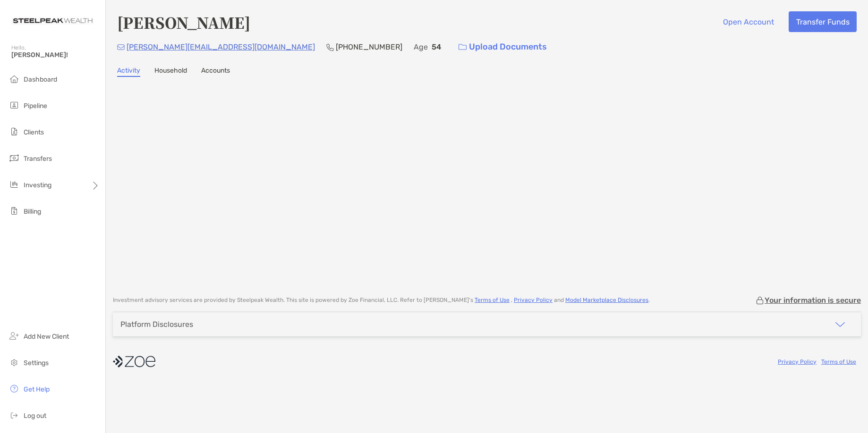 This screenshot has height=433, width=868. What do you see at coordinates (170, 72) in the screenshot?
I see `a: Household` at bounding box center [170, 72].